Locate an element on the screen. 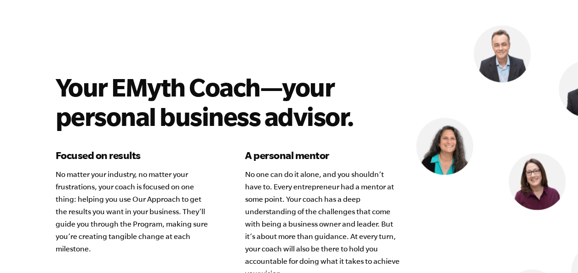 The image size is (578, 273). p: No matter your industry, no matter your frustrations, your coach is focused on one thing: helping... is located at coordinates (133, 211).